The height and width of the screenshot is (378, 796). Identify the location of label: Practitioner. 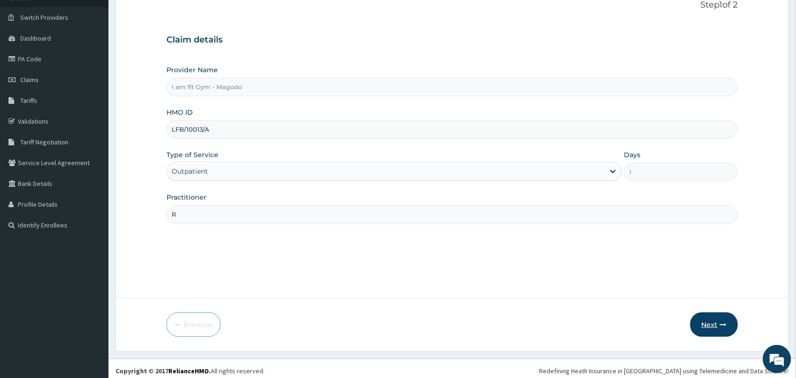
(186, 197).